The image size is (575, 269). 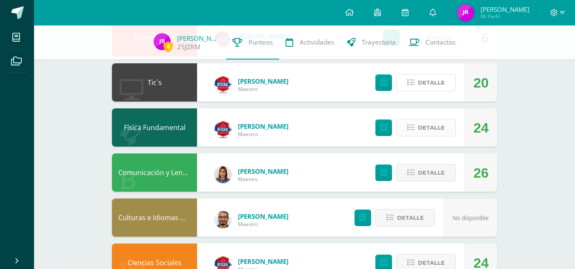 I want to click on span: Contactos, so click(x=440, y=42).